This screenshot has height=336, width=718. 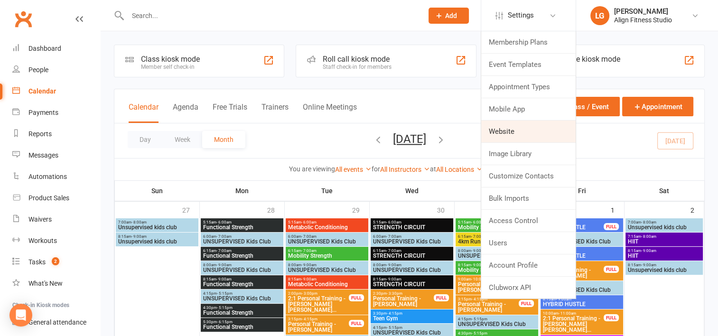 I want to click on a: Calendar, so click(x=56, y=91).